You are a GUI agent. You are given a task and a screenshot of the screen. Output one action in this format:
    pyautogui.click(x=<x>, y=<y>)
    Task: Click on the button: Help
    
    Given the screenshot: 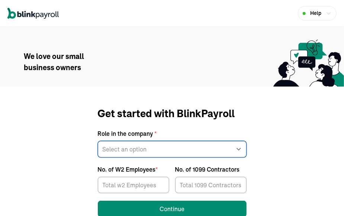 What is the action you would take?
    pyautogui.click(x=318, y=13)
    